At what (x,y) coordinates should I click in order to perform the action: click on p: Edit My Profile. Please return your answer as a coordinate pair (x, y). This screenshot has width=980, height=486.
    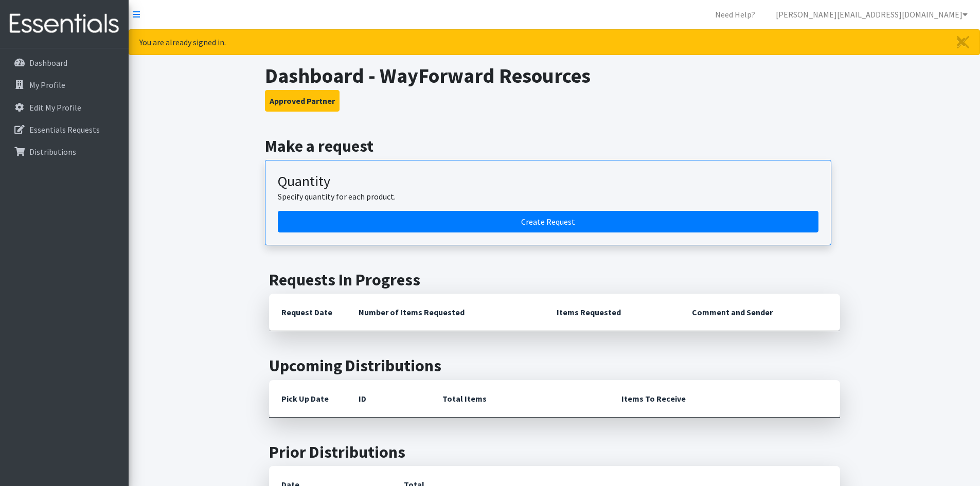
    Looking at the image, I should click on (55, 108).